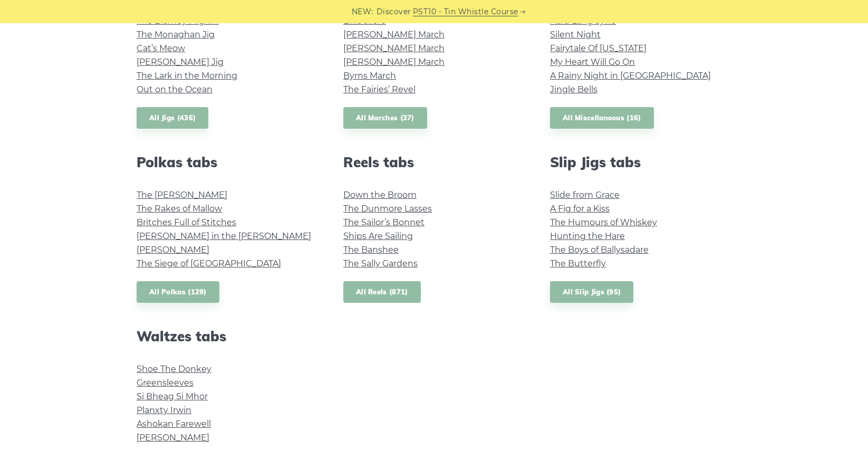 This screenshot has width=868, height=450. What do you see at coordinates (371, 250) in the screenshot?
I see `a: The Banshee` at bounding box center [371, 250].